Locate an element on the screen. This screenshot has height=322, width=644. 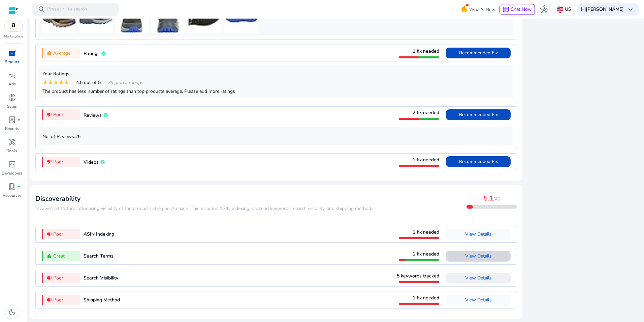
span: Chat Now is located at coordinates (520, 9).